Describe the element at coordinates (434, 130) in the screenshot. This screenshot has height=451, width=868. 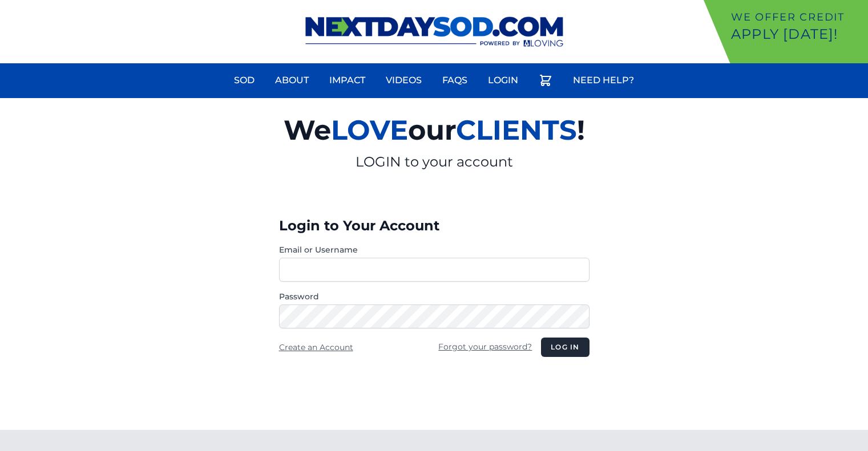
I see `h2: We our !` at that location.